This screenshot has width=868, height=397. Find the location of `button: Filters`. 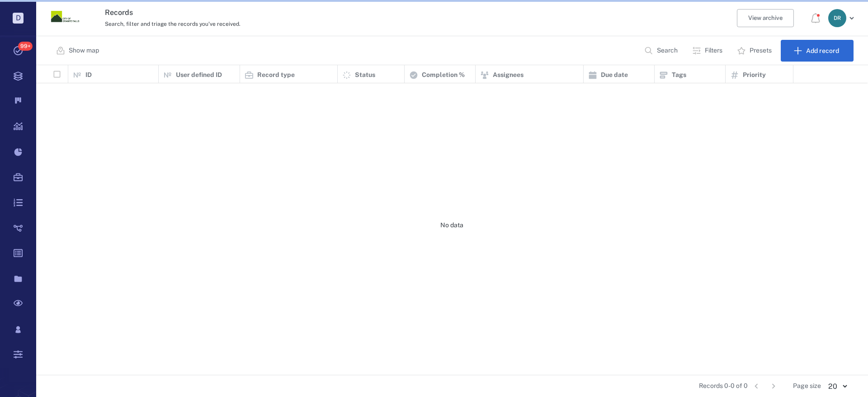

button: Filters is located at coordinates (708, 50).